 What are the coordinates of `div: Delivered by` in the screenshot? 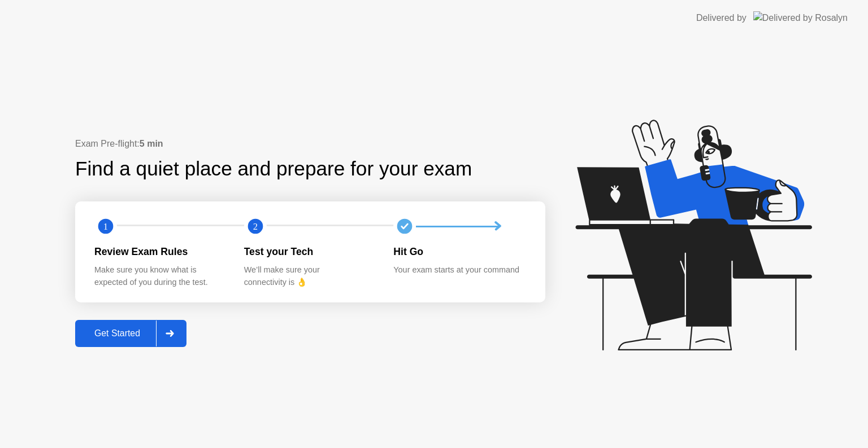 It's located at (721, 18).